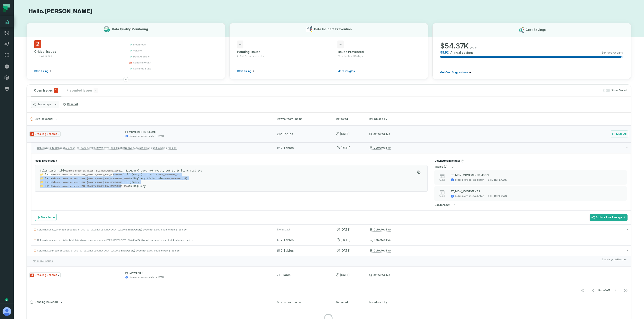 The width and height of the screenshot is (644, 319). Describe the element at coordinates (329, 291) in the screenshot. I see `nav: pagination` at that location.